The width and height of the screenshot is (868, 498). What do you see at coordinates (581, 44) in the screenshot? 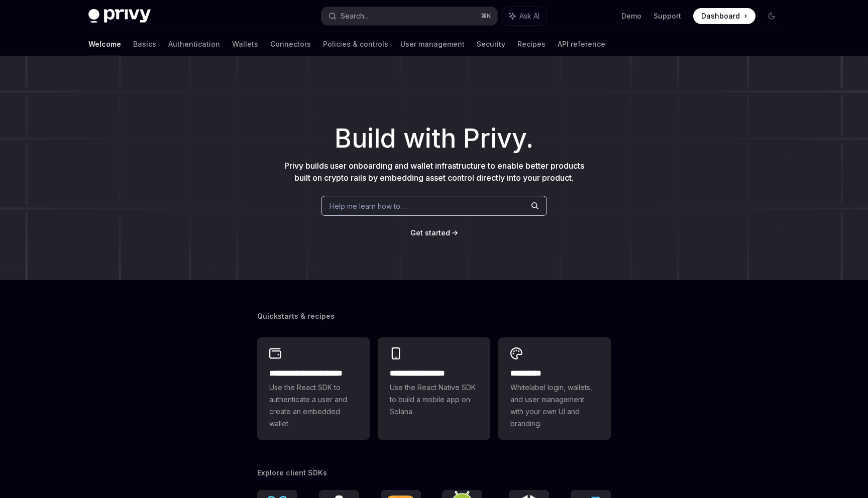
I see `a: API reference` at bounding box center [581, 44].